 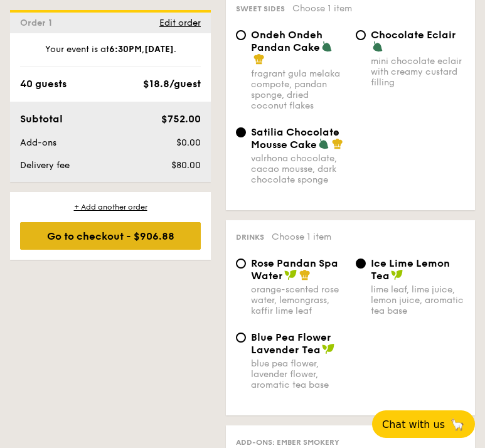 What do you see at coordinates (111, 236) in the screenshot?
I see `div: Go to checkout - $906.88` at bounding box center [111, 236].